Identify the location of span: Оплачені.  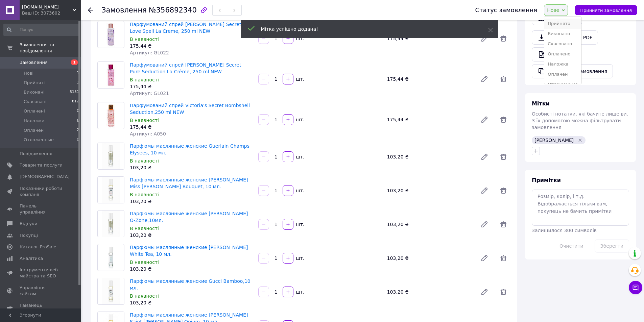
(34, 111).